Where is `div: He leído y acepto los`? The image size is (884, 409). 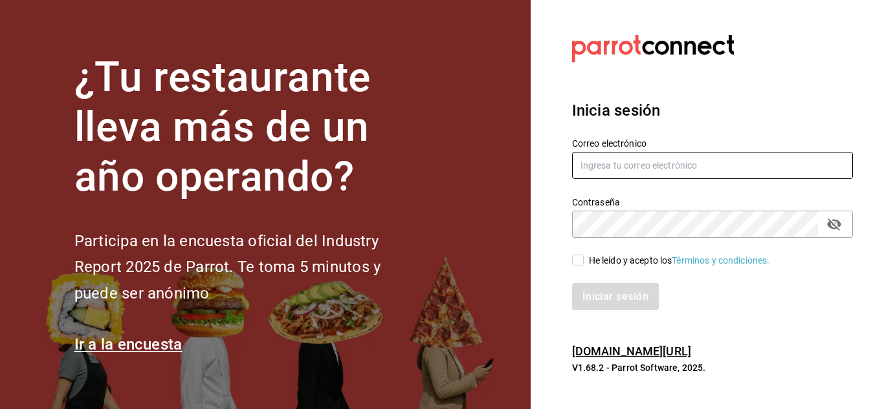 div: He leído y acepto los is located at coordinates (679, 261).